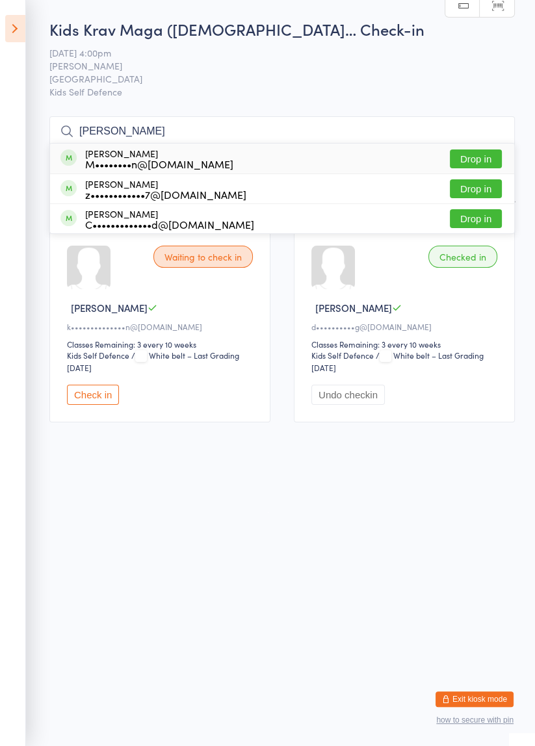 This screenshot has height=746, width=535. Describe the element at coordinates (475, 699) in the screenshot. I see `button: Exit kiosk mode` at that location.